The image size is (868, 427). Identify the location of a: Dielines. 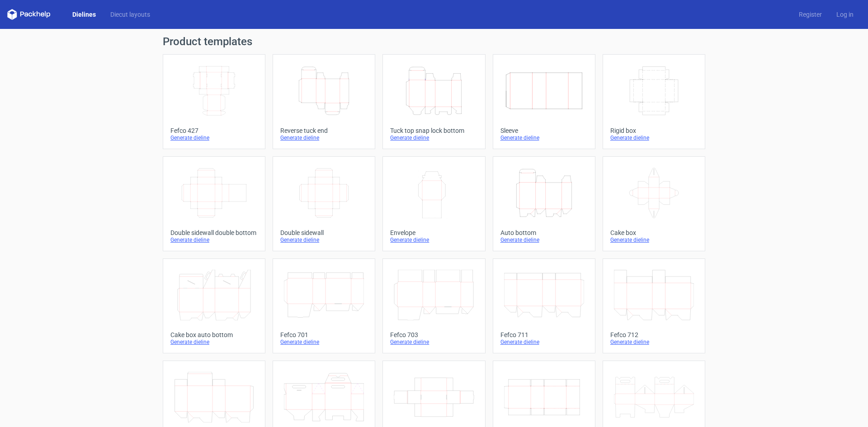
(84, 15).